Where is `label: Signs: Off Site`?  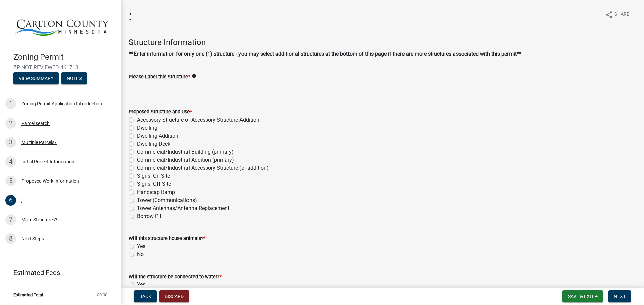 label: Signs: Off Site is located at coordinates (154, 184).